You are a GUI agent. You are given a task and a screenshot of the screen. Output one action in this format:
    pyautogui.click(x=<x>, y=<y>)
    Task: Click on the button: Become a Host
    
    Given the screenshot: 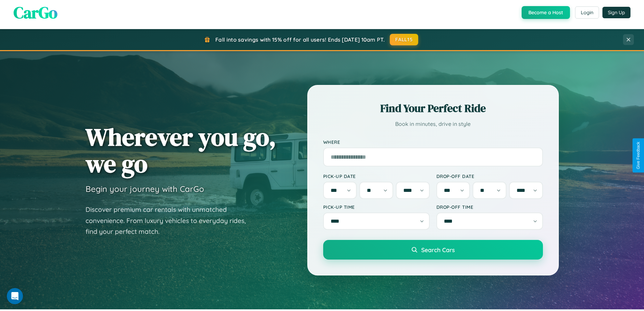 What is the action you would take?
    pyautogui.click(x=545, y=12)
    